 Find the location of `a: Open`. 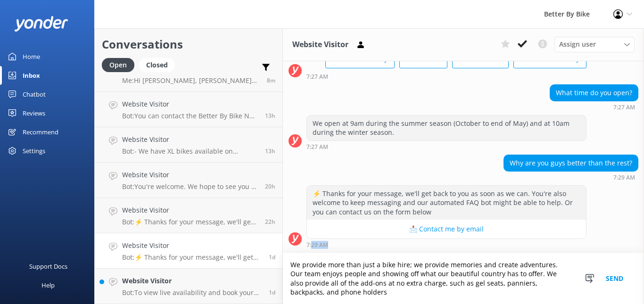

a: Open is located at coordinates (120, 65).